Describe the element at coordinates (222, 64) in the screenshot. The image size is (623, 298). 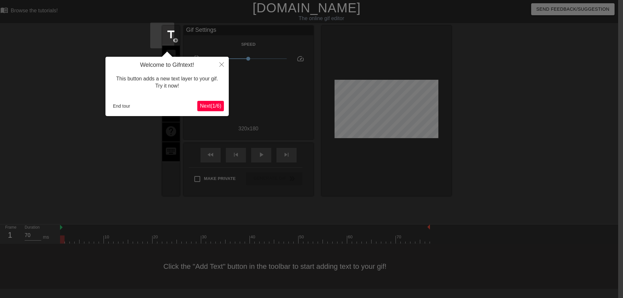
I see `button: Close` at that location.